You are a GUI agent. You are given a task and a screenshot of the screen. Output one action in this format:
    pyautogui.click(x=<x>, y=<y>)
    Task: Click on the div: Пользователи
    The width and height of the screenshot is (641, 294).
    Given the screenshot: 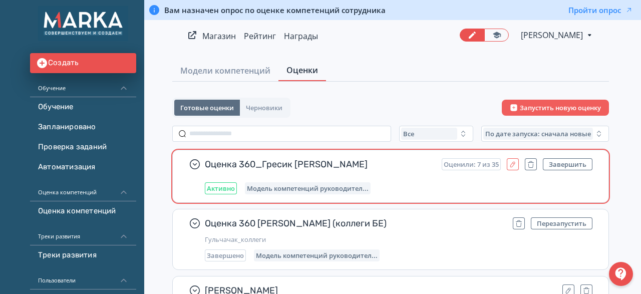 What is the action you would take?
    pyautogui.click(x=83, y=277)
    